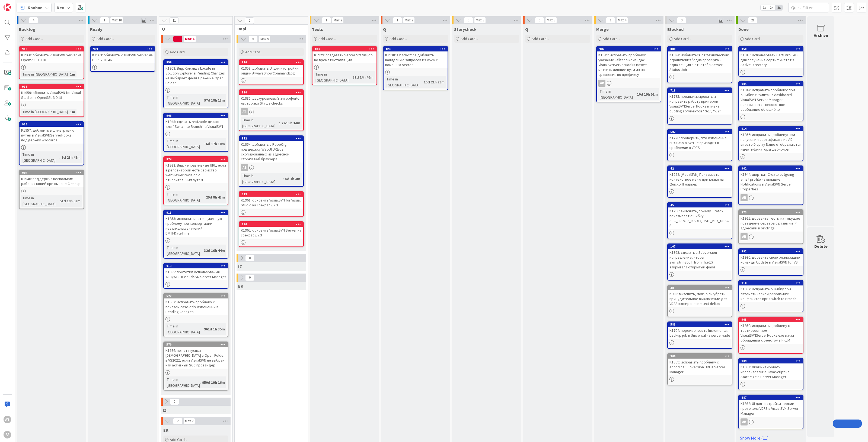 This screenshot has width=868, height=442. I want to click on a: 910K1952: исправить ошибку при автоматическом резолвинге конфликтов при Switch to Branch, so click(770, 297).